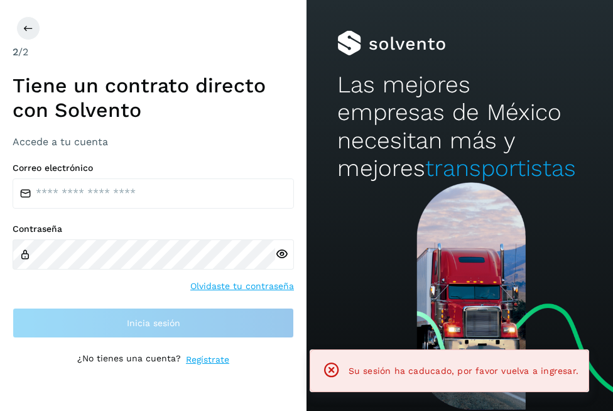  What do you see at coordinates (129, 359) in the screenshot?
I see `p: ¿No tienes una cuenta?` at bounding box center [129, 359].